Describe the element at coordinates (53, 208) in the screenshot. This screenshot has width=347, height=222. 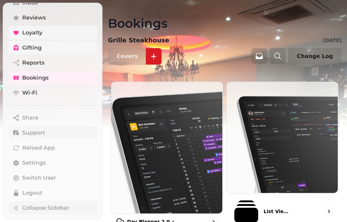
I see `button: Collapse Sidebar` at that location.